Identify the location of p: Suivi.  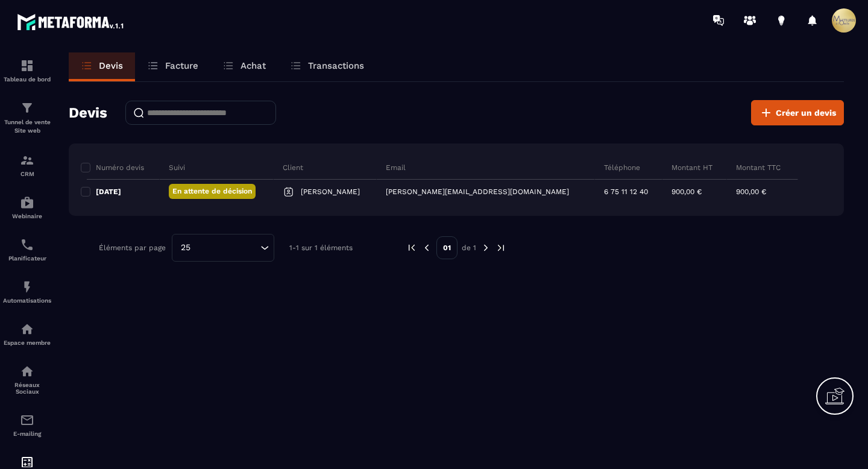
(177, 168).